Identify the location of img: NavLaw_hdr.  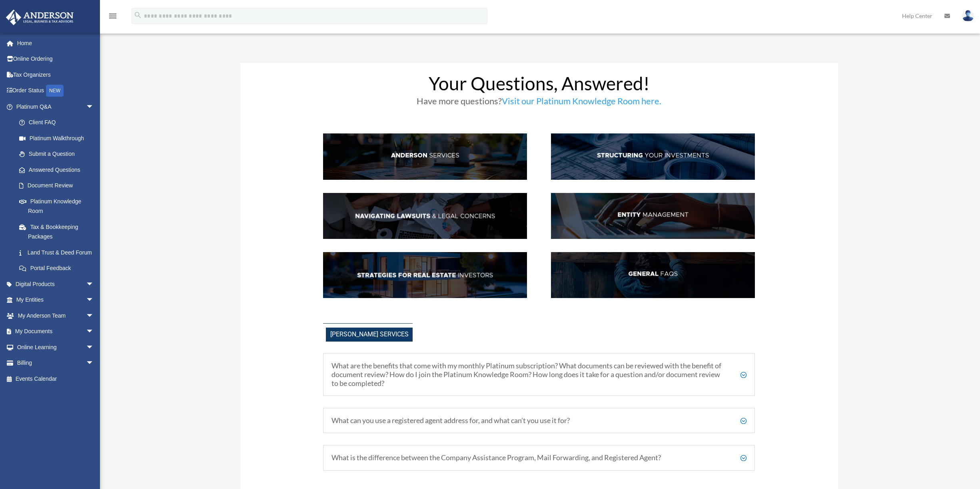
(425, 216).